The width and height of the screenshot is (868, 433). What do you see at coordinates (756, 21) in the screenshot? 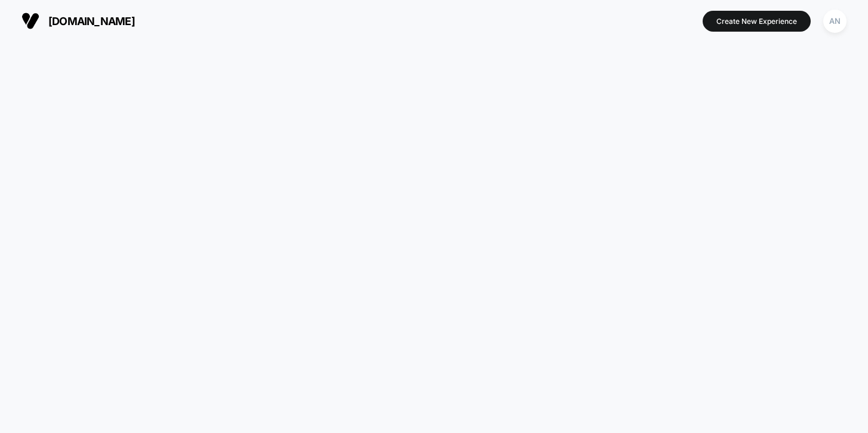
I see `button: Create New Experience` at bounding box center [756, 21].